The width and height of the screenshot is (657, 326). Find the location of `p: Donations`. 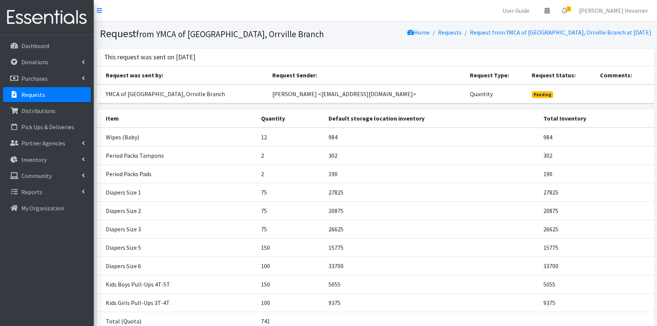

p: Donations is located at coordinates (35, 62).